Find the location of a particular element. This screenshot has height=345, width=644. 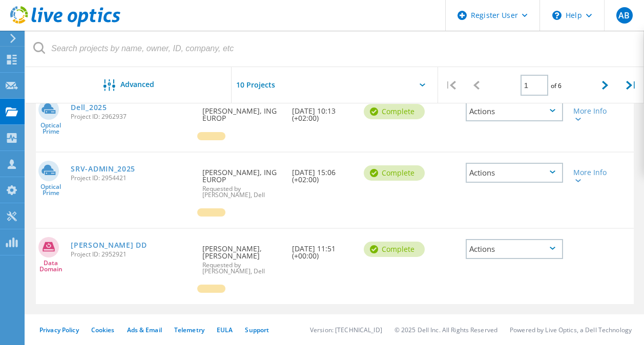

a: SRV-ADMIN_2025 is located at coordinates (103, 169).